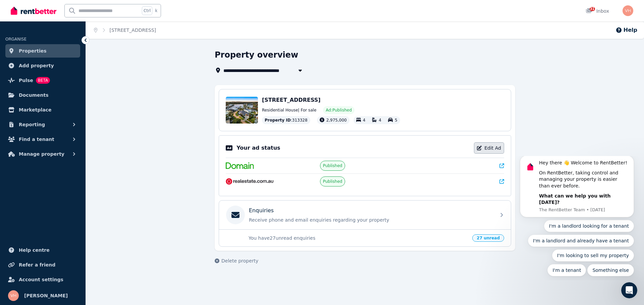 The height and width of the screenshot is (305, 644). I want to click on button: Reporting, so click(43, 125).